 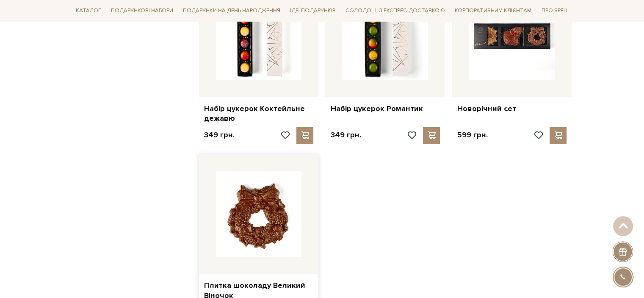 I want to click on a: Подарункові набори, so click(x=142, y=11).